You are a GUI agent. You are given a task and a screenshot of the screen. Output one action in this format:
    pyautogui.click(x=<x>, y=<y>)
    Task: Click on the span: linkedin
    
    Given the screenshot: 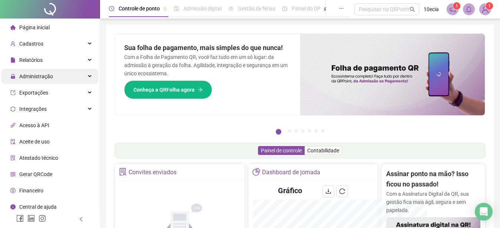 What is the action you would take?
    pyautogui.click(x=31, y=218)
    